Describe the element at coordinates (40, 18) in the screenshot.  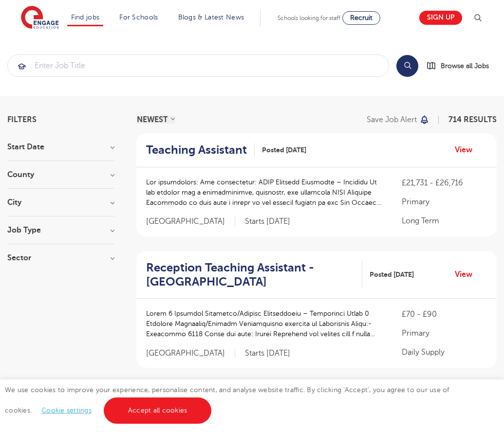
I see `img: Engage Education` at that location.